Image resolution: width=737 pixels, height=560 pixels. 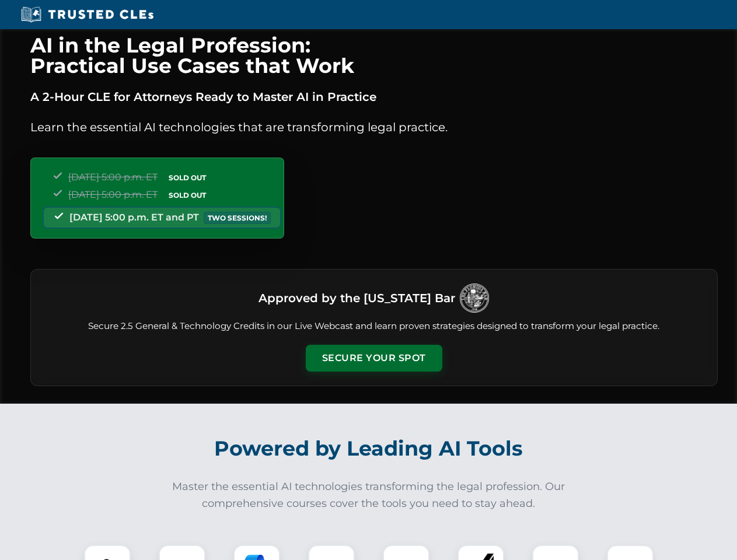 I want to click on p: Master the essential AI technologies transforming the legal profession. Our comprehensive courses..., so click(x=368, y=496).